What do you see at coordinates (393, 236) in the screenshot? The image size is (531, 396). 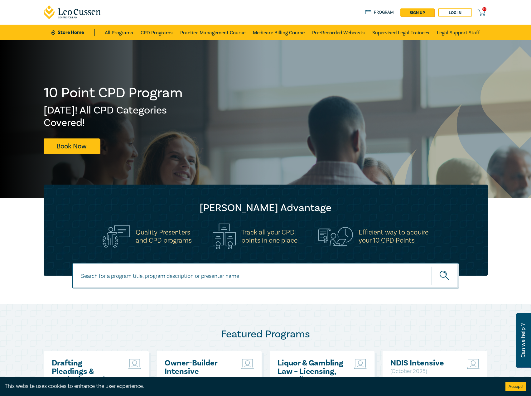 I see `h5: Efficient way to acquire your 10 CPD Points` at bounding box center [393, 236].